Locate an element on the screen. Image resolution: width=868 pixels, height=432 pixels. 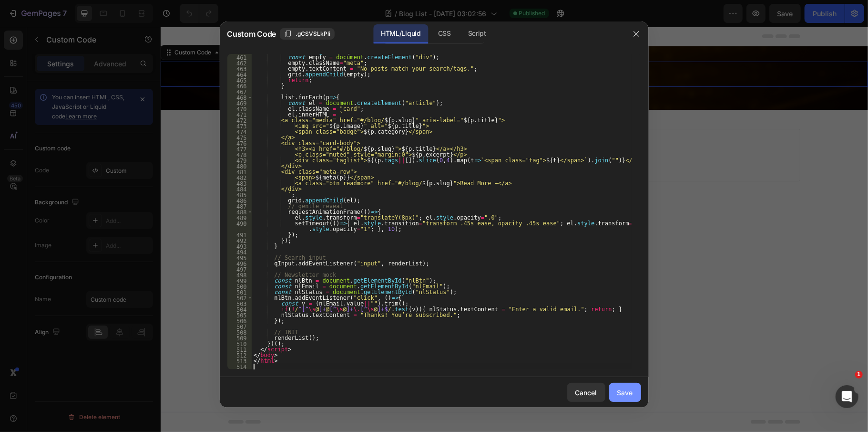
div: Add blank section is located at coordinates (425, 123).